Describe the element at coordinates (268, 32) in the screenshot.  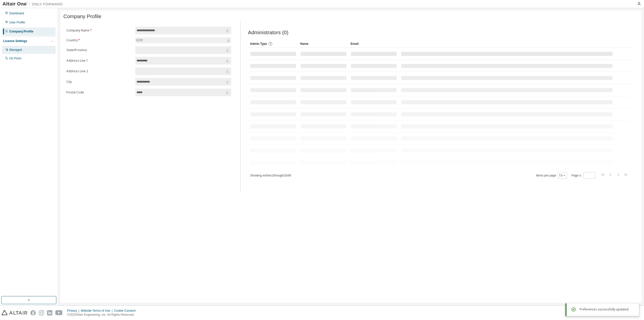
I see `span: Administrators (0)` at that location.